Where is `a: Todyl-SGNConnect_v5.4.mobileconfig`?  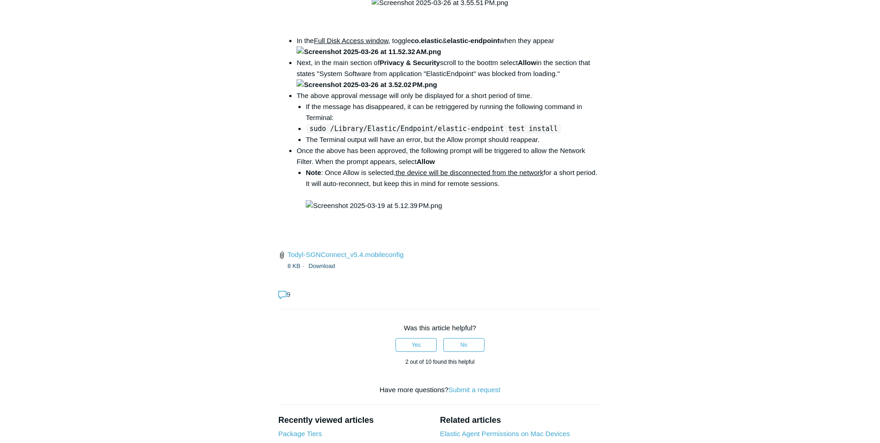
a: Todyl-SGNConnect_v5.4.mobileconfig is located at coordinates (345, 254).